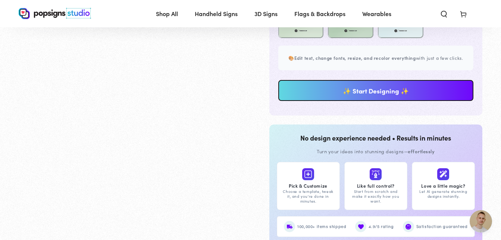 Image resolution: width=501 pixels, height=240 pixels. I want to click on span: 4.9/5 rating, so click(381, 226).